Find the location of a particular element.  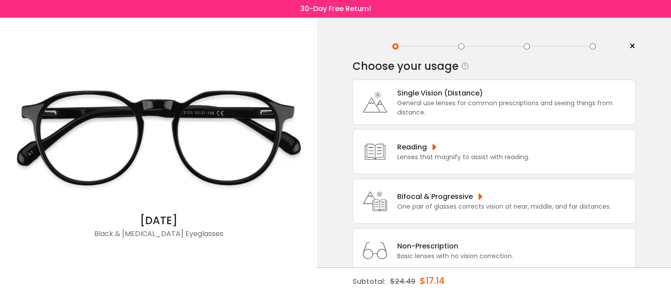

div: Reading is located at coordinates (463, 147).